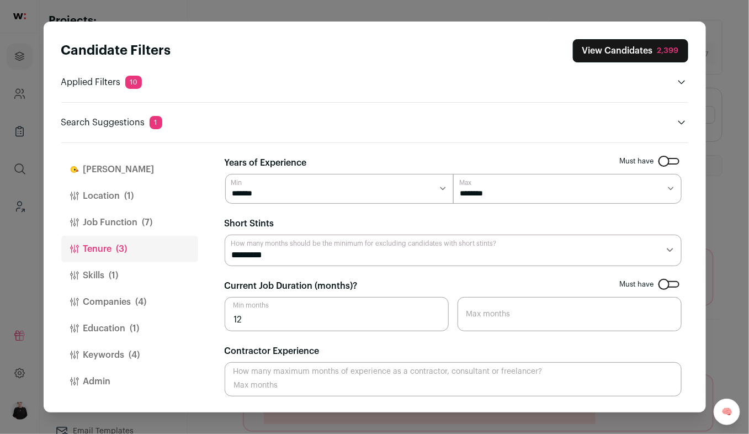 The image size is (749, 434). What do you see at coordinates (668, 51) in the screenshot?
I see `div: 2,399` at bounding box center [668, 51].